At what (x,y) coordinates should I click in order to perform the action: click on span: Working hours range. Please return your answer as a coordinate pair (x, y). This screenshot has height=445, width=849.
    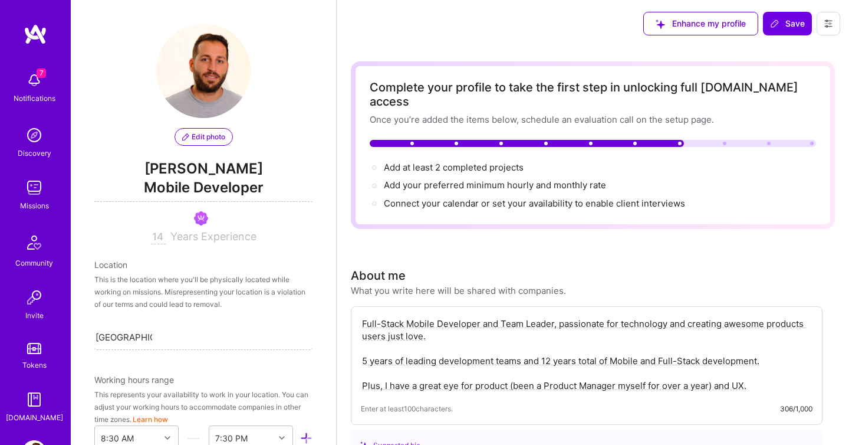
    Looking at the image, I should click on (134, 379).